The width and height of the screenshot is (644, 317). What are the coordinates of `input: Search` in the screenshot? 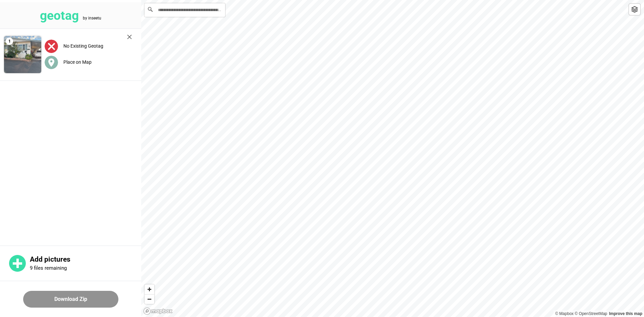 It's located at (185, 10).